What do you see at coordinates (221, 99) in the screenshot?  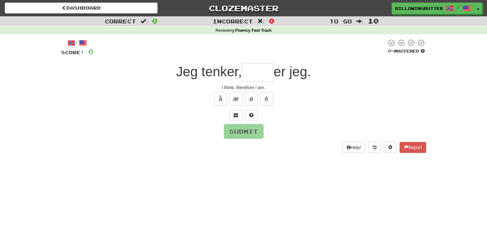 I see `button: å` at bounding box center [221, 99].